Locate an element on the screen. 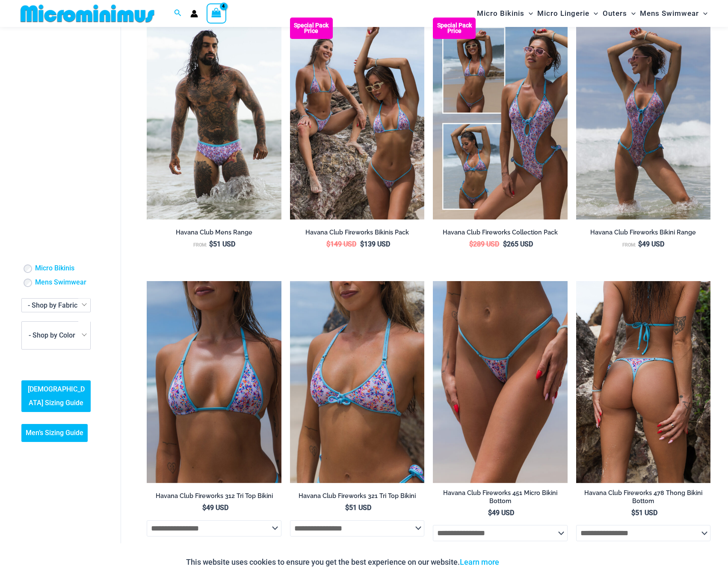 Image resolution: width=728 pixels, height=581 pixels. a: Havana Club Fireworks 820 One Piece Monokini 07Havana Club Fireworks 820 One Piece Monokini 08Hav... is located at coordinates (643, 119).